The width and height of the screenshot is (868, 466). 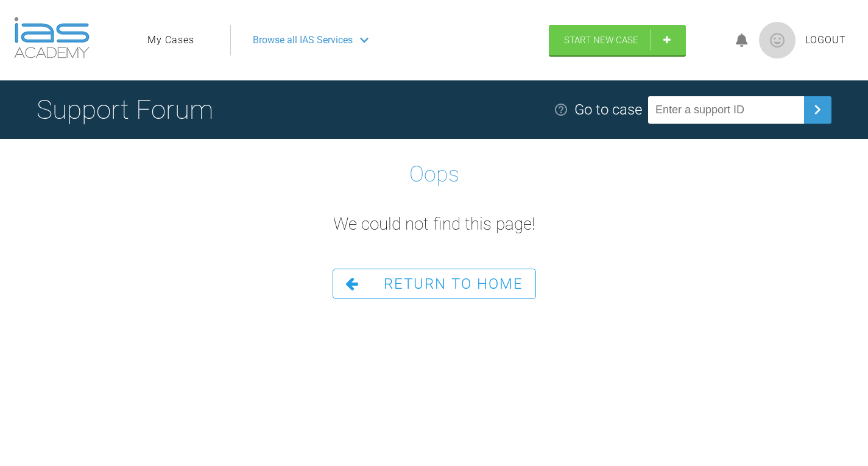 I want to click on input: Enter a support ID, so click(x=726, y=109).